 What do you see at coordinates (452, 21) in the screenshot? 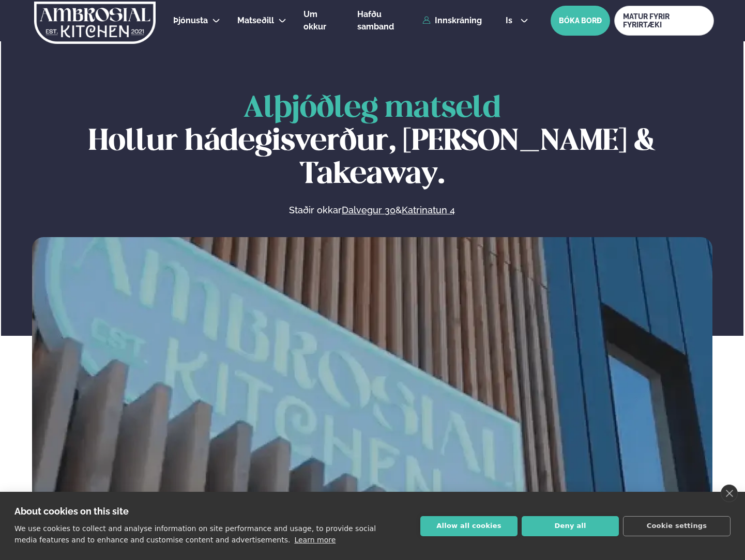
I see `a: Innskráning` at bounding box center [452, 21].